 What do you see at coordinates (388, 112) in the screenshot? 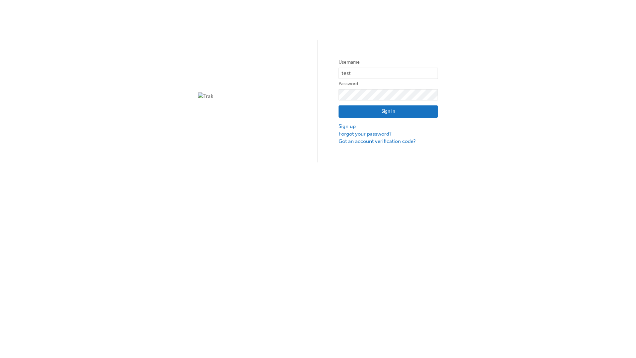
I see `button: Sign In` at bounding box center [388, 112].